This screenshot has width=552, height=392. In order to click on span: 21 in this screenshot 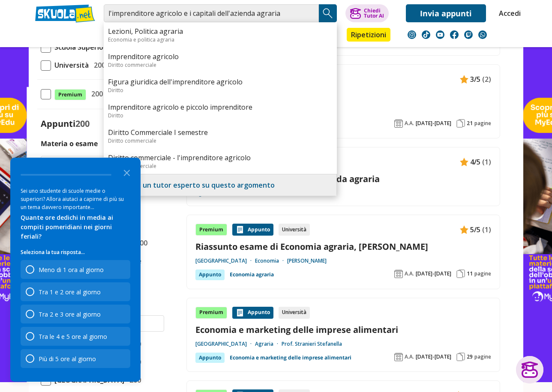, I will do `click(470, 123)`.